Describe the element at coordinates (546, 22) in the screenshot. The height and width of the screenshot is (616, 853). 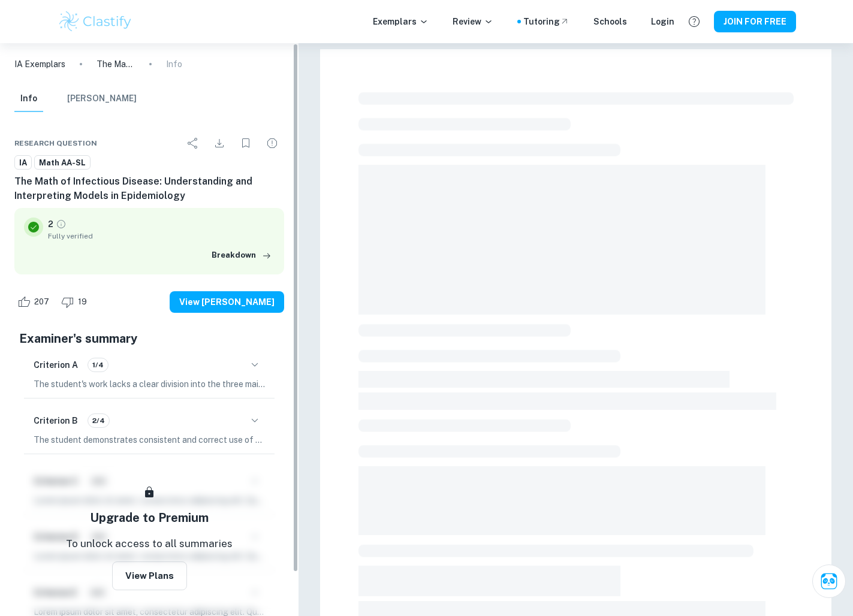
I see `div: Tutoring` at that location.